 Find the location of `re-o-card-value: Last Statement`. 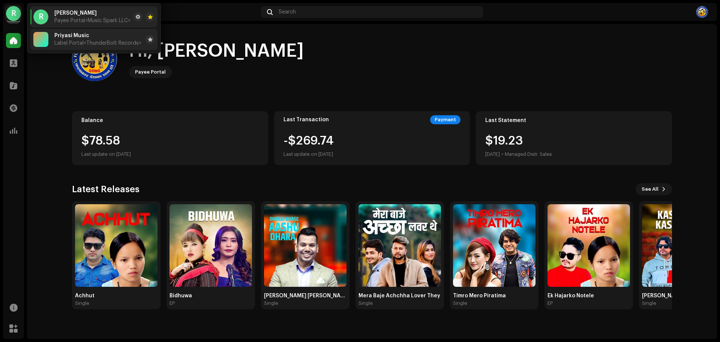

re-o-card-value: Last Statement is located at coordinates (574, 138).